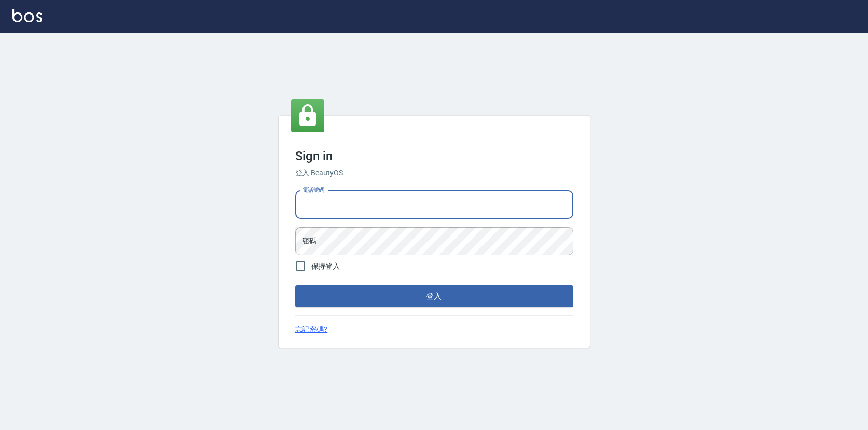 This screenshot has width=868, height=430. What do you see at coordinates (326, 266) in the screenshot?
I see `span: 保持登入` at bounding box center [326, 266].